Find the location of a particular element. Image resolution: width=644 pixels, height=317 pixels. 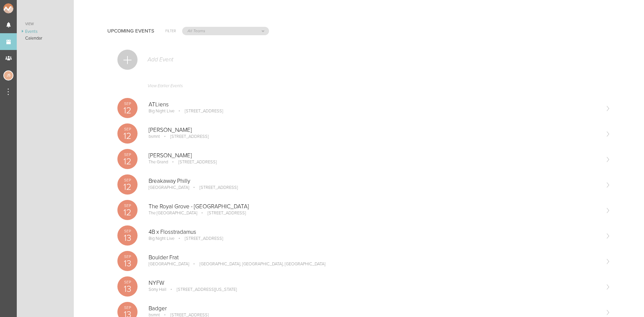

p: Badger is located at coordinates (374, 309).